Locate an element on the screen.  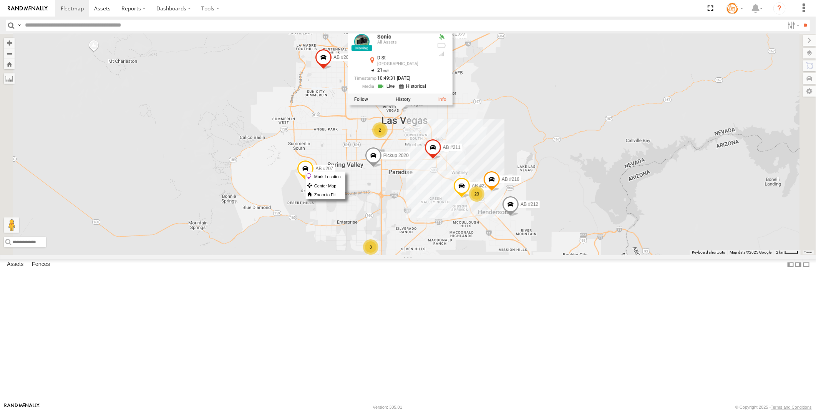
div: No battery health information received from this device. is located at coordinates (442, 45).